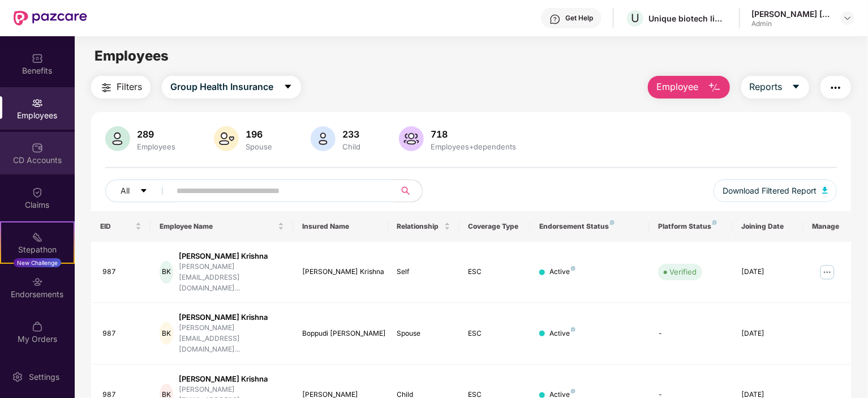 This screenshot has height=398, width=868. I want to click on img: svg+xml;base64,PHN2ZyBpZD0iRHJvcGRvd24tMzJ4MzIiIHhtbG5zPSJodHRwOi8vd3d3LnczLm9yZy8yMDAwL3N2ZyIgd2..., so click(848, 18).